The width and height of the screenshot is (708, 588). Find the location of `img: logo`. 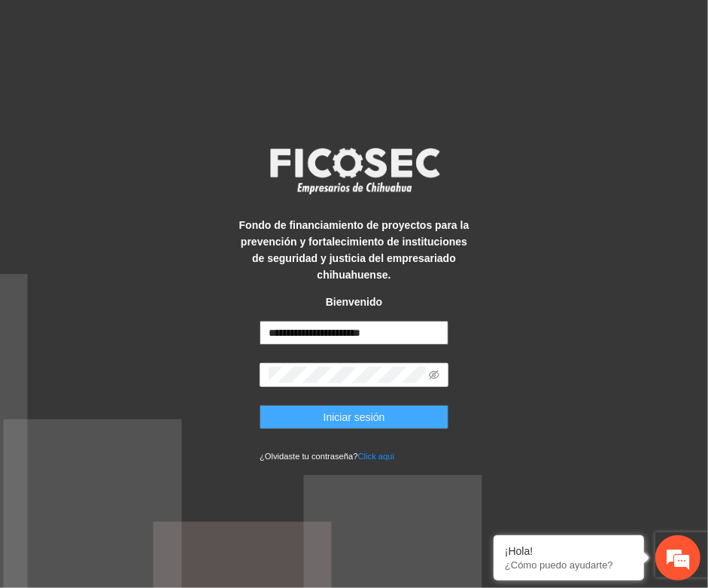

img: logo is located at coordinates (354, 171).